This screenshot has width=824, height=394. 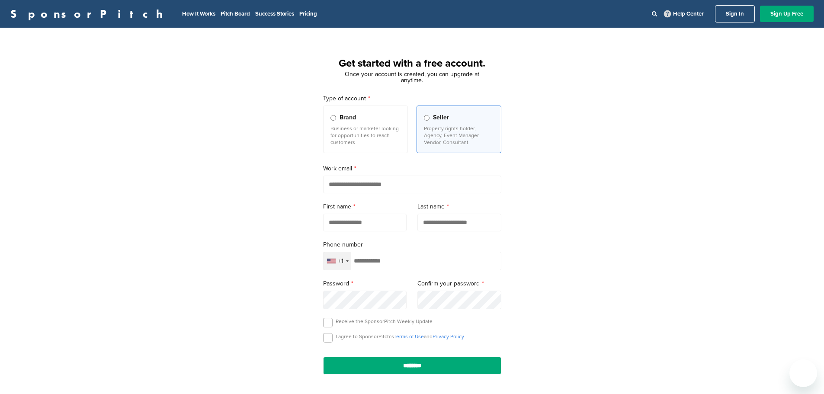 I want to click on p: I agree to SponsorPitch’s and, so click(x=400, y=337).